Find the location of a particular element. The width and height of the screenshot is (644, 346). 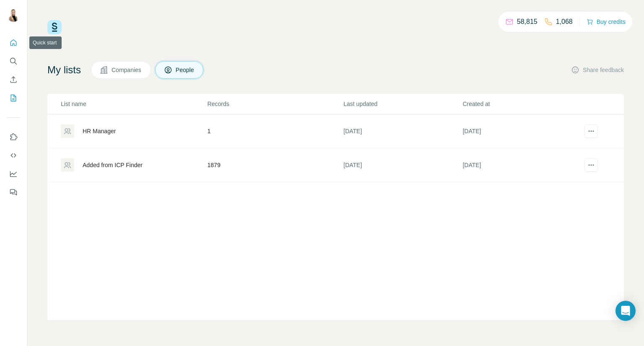

p: Records is located at coordinates (275, 104).